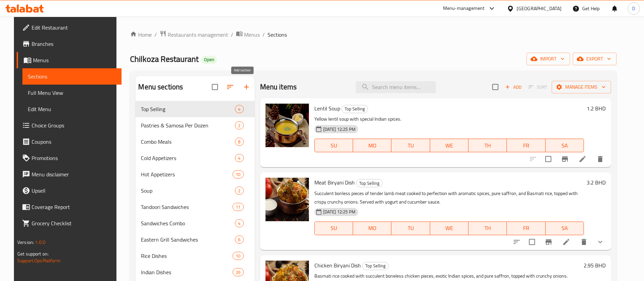  What do you see at coordinates (209, 59) in the screenshot?
I see `span: Open` at bounding box center [209, 59].